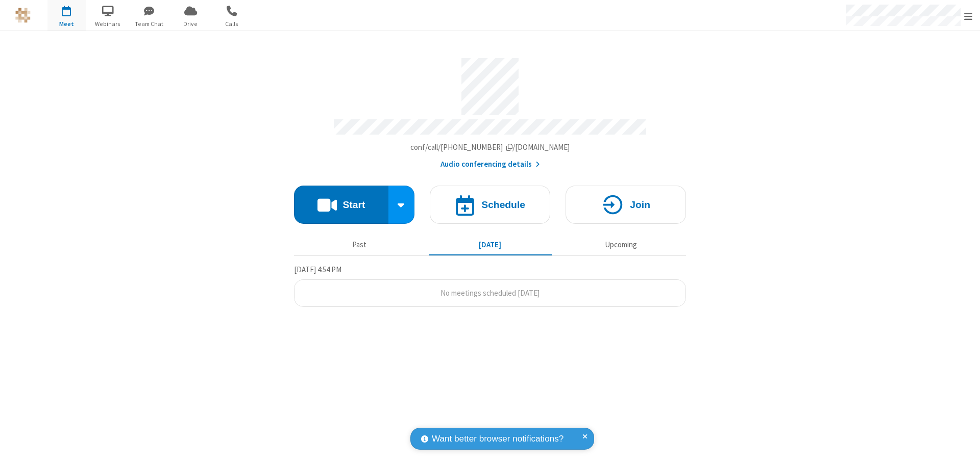  What do you see at coordinates (231, 24) in the screenshot?
I see `span: Calls` at bounding box center [231, 24].